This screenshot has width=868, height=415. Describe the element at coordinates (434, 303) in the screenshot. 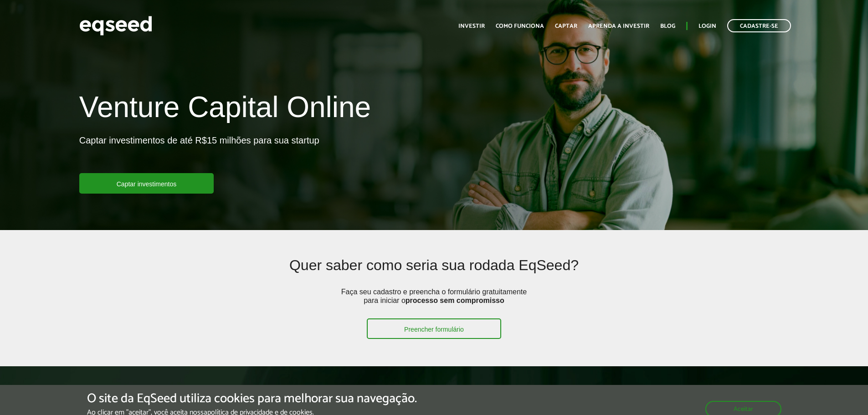

I see `p: Faça seu cadastro e preencha o formulário gratuitamente para iniciar o` at that location.